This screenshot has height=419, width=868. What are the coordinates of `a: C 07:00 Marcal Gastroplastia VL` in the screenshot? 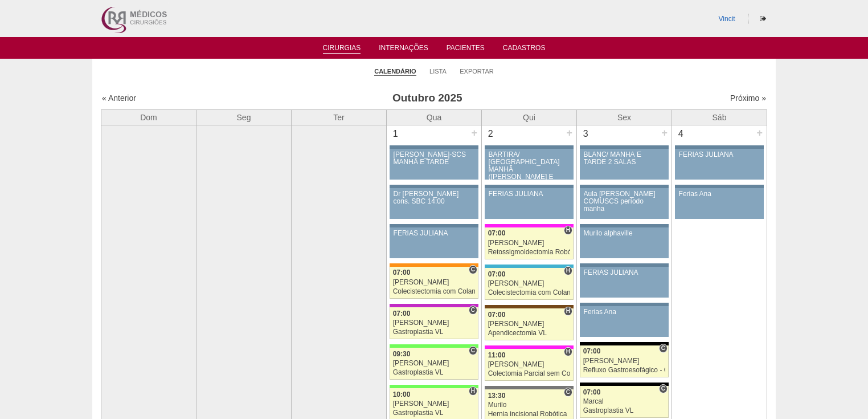 It's located at (624, 402).